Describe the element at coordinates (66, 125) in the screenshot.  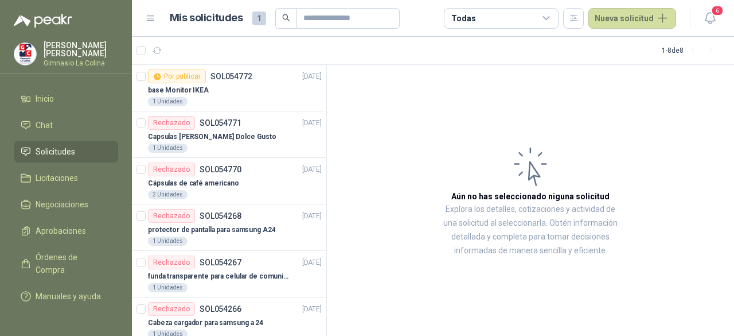
I see `a: Chat` at that location.